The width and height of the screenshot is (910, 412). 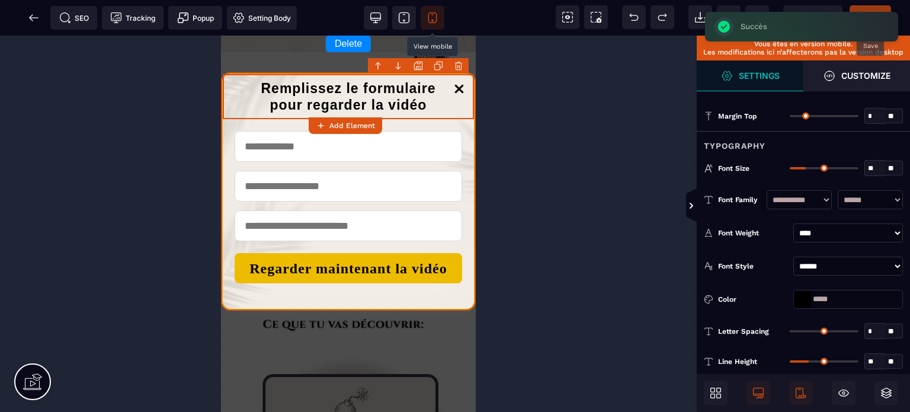 What do you see at coordinates (750, 76) in the screenshot?
I see `span: Settings` at bounding box center [750, 76].